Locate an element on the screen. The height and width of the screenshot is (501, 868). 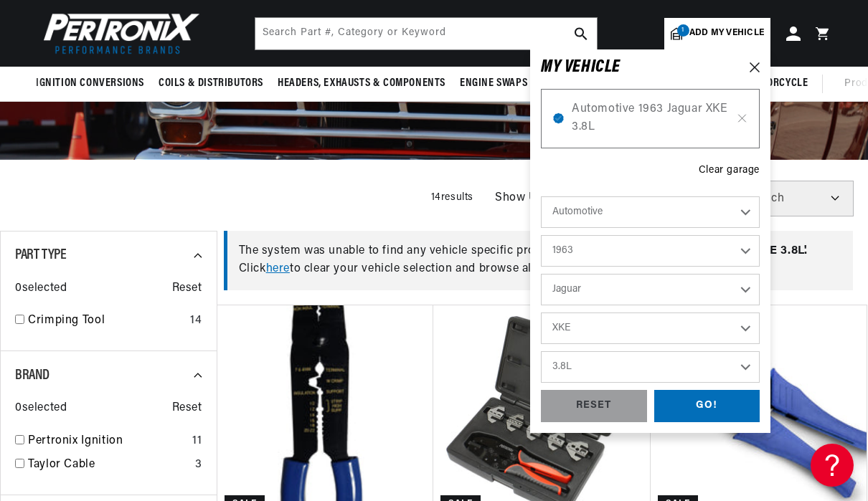
span: 14 results is located at coordinates (452, 197).